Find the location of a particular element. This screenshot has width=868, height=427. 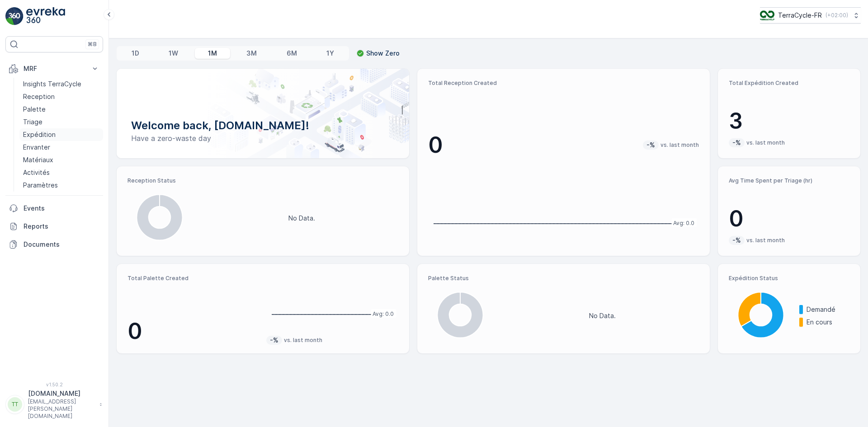

a: Paramètres is located at coordinates (61, 185).